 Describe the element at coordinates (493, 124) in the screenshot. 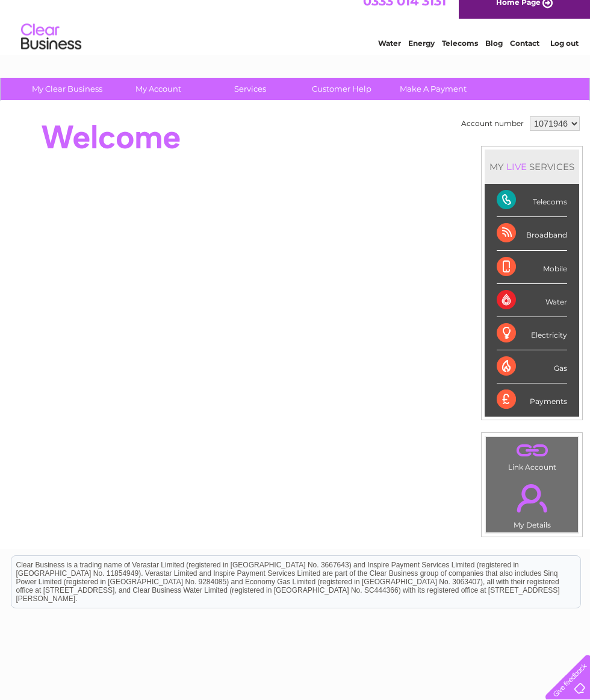

I see `td: Account number` at that location.